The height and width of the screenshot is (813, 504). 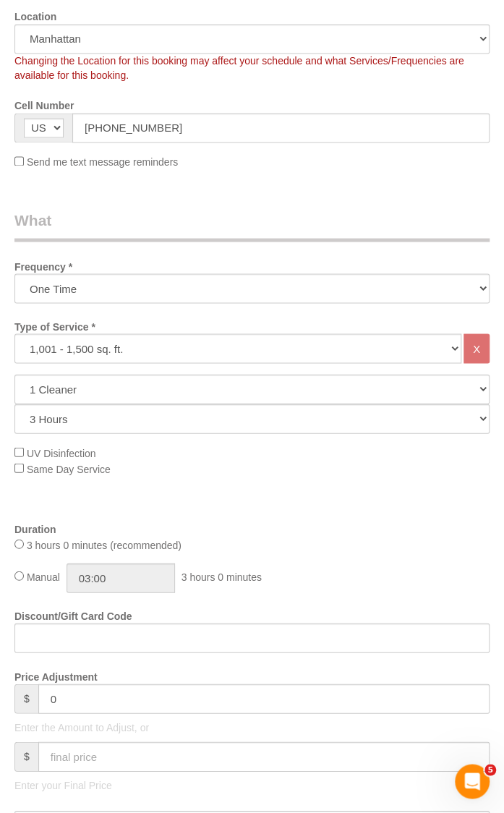 I want to click on span: Send me text message reminders, so click(x=102, y=162).